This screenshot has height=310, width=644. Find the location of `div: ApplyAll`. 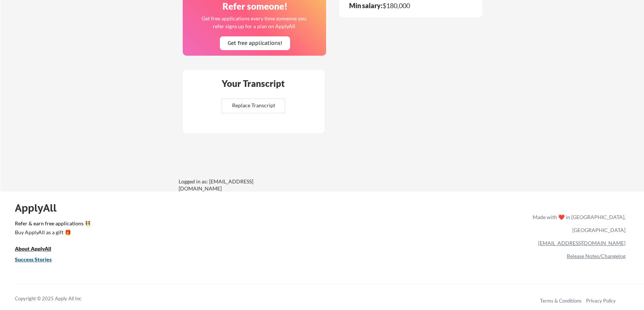

div: ApplyAll is located at coordinates (40, 208).